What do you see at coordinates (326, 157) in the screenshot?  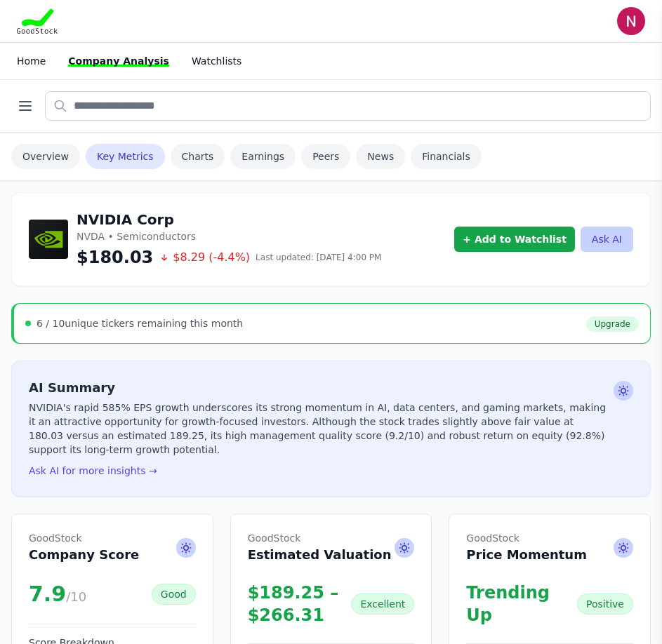 I see `a: Peers` at bounding box center [326, 157].